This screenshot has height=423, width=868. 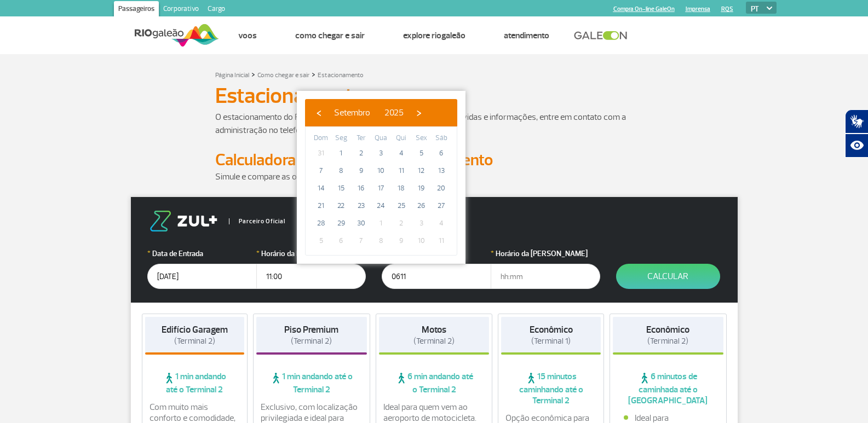 I want to click on a: Imprensa, so click(x=697, y=9).